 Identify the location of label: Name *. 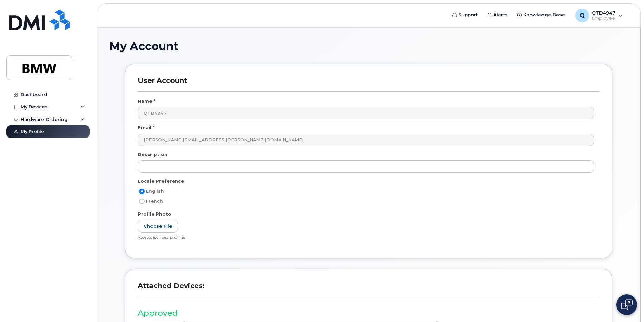
(146, 101).